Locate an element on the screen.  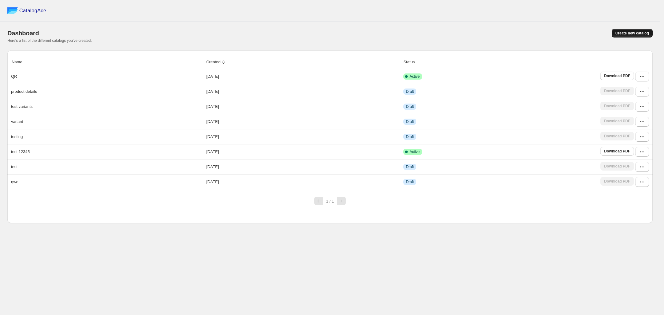
p: QR is located at coordinates (14, 77).